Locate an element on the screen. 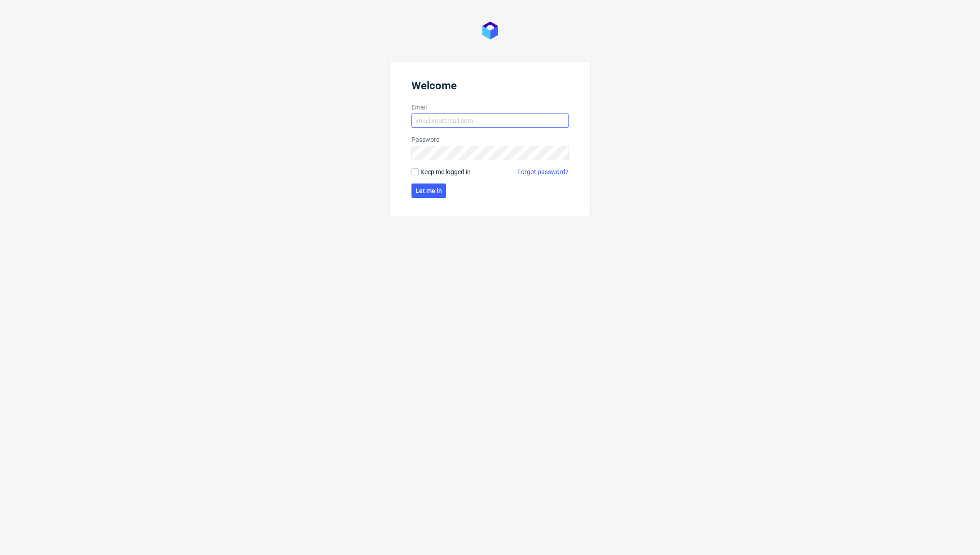  a: Forgot password? is located at coordinates (543, 172).